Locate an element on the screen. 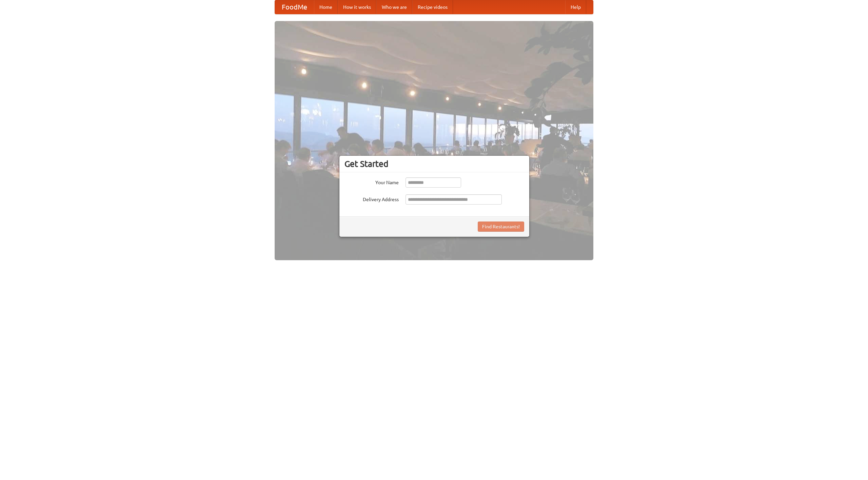 This screenshot has width=868, height=480. button: Find Restaurants! is located at coordinates (501, 226).